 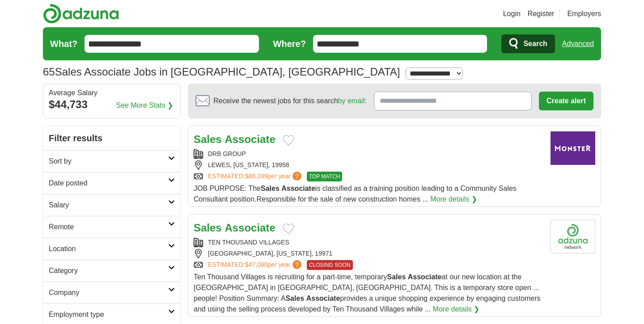 I want to click on h2: Salary, so click(x=108, y=205).